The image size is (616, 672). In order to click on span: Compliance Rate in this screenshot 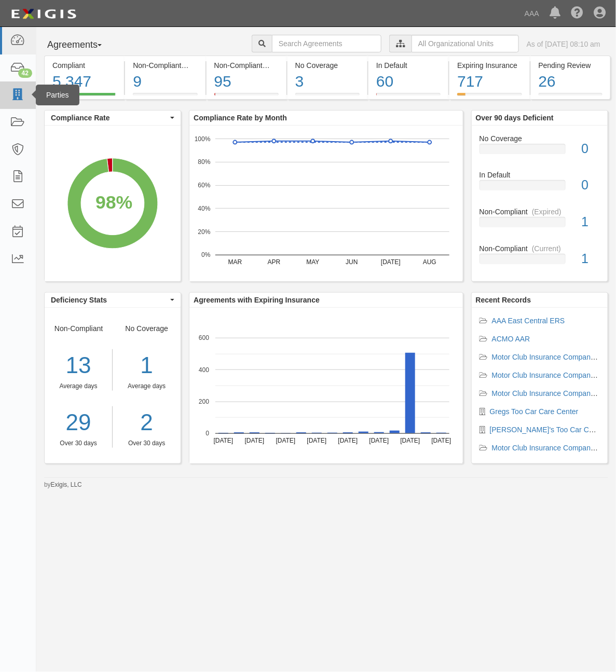, I will do `click(109, 118)`.